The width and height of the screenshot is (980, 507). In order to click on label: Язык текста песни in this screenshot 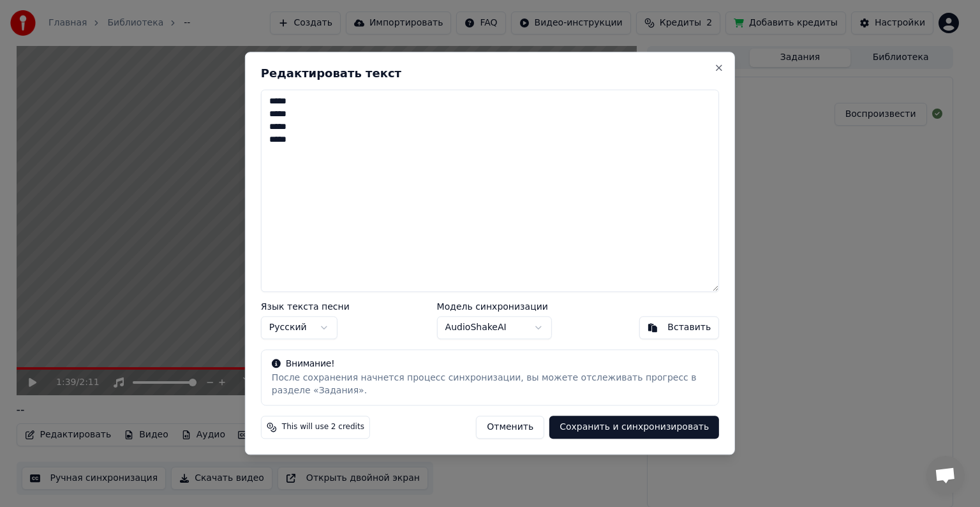, I will do `click(305, 307)`.